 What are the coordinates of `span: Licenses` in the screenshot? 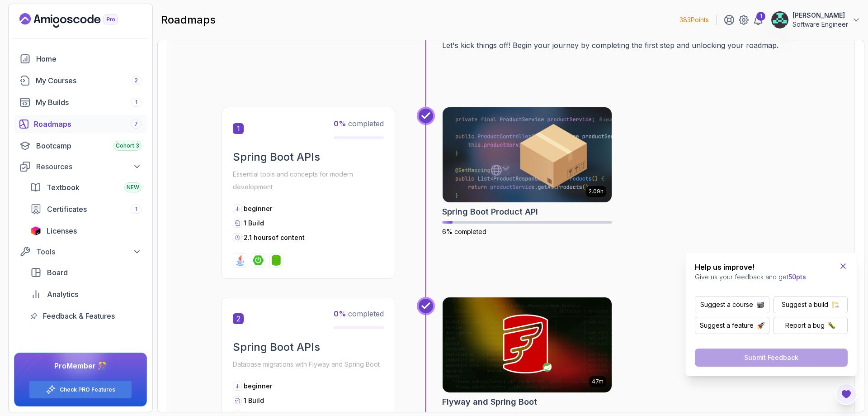 It's located at (62, 231).